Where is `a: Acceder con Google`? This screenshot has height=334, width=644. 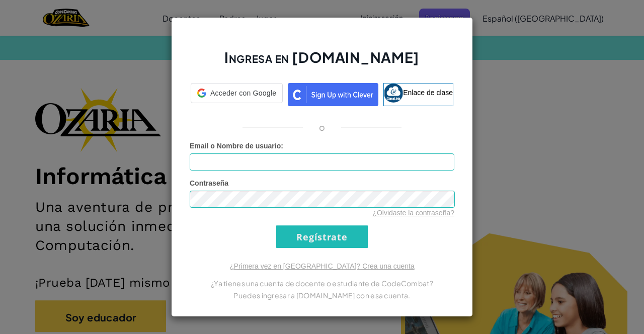
a: Acceder con Google is located at coordinates (237, 94).